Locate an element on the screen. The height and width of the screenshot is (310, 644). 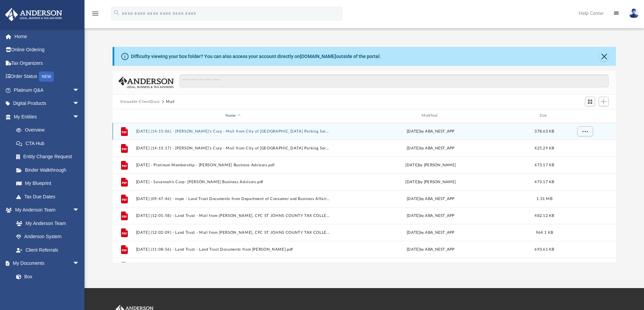
a: CTA Hub is located at coordinates (49, 143).